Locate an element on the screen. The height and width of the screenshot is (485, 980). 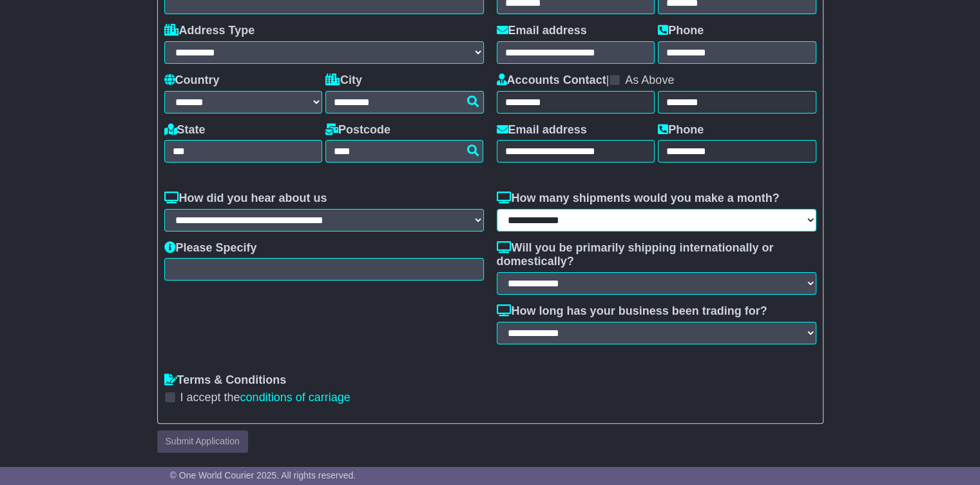
a: conditions of carriage is located at coordinates (295, 397).